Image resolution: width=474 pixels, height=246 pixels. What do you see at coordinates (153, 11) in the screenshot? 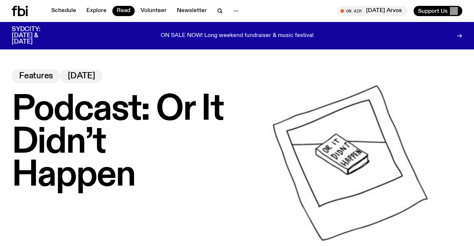
I see `a: Volunteer` at bounding box center [153, 11].